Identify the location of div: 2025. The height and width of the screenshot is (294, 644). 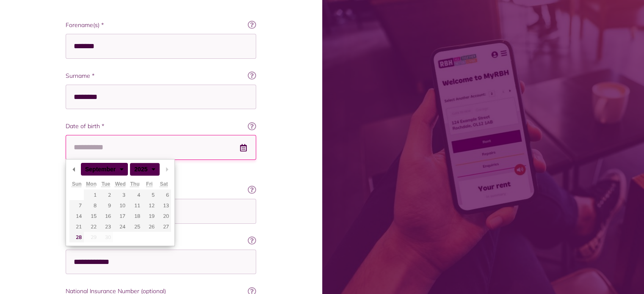
(145, 170).